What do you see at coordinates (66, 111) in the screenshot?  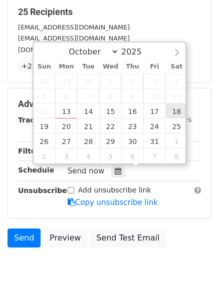 I see `span: October 13, 2025` at bounding box center [66, 111].